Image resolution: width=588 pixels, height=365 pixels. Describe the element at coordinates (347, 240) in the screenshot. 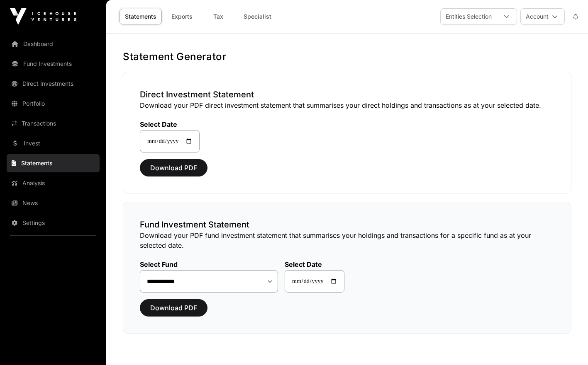

I see `p: Download your PDF fund investment statement that summarises your holdings and transactions for a ...` at that location.